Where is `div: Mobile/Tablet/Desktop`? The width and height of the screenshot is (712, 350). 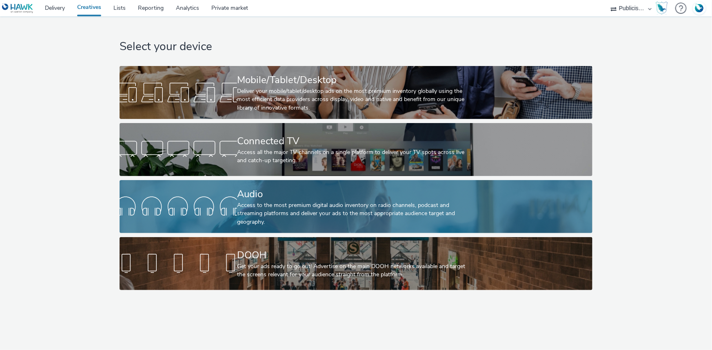
div: Mobile/Tablet/Desktop is located at coordinates (354, 80).